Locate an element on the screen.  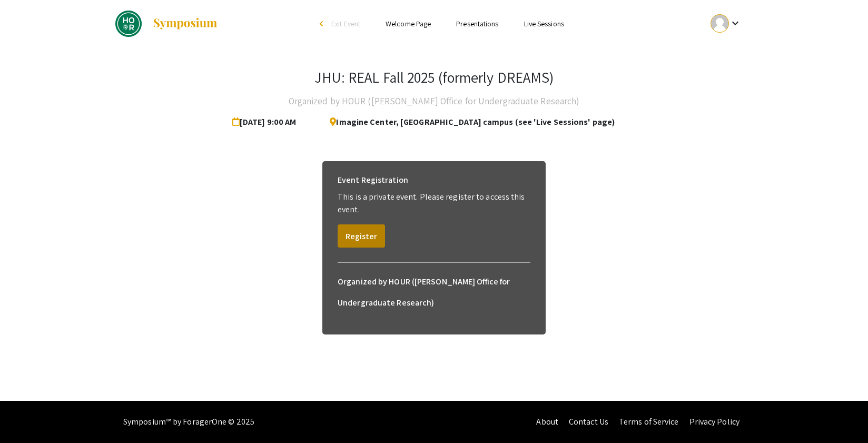
a: About is located at coordinates (547, 422).